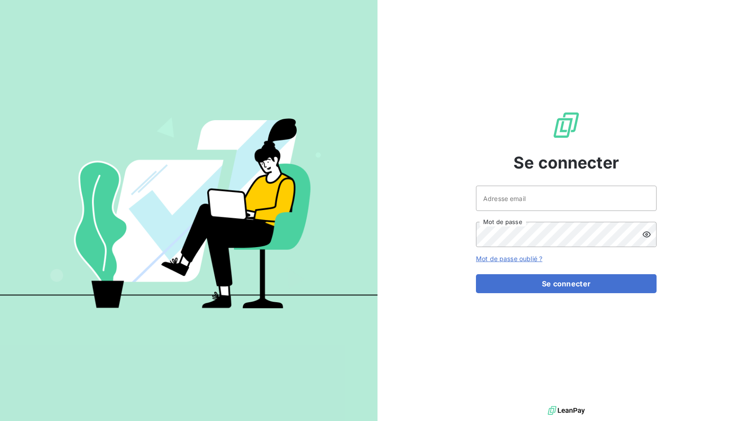 The width and height of the screenshot is (755, 421). What do you see at coordinates (509, 258) in the screenshot?
I see `a: Mot de passe oublié ?` at bounding box center [509, 258].